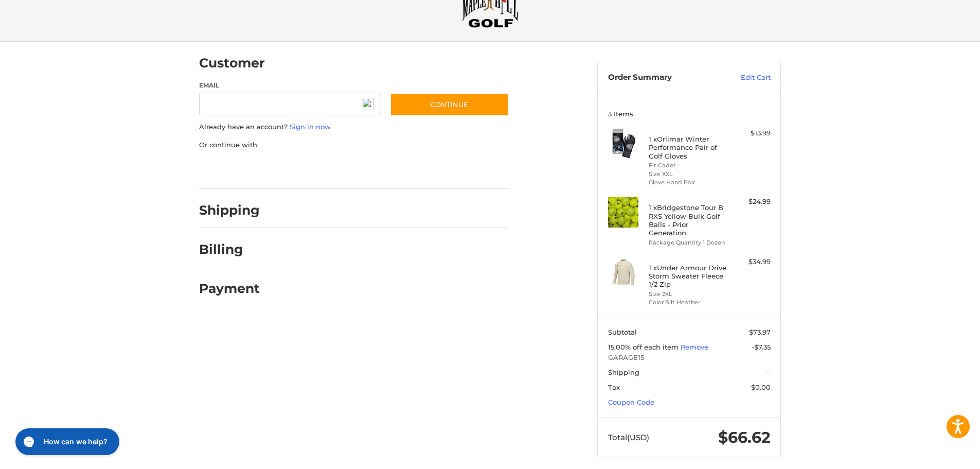 This screenshot has height=469, width=980. Describe the element at coordinates (688, 294) in the screenshot. I see `li: Size 2XL` at that location.